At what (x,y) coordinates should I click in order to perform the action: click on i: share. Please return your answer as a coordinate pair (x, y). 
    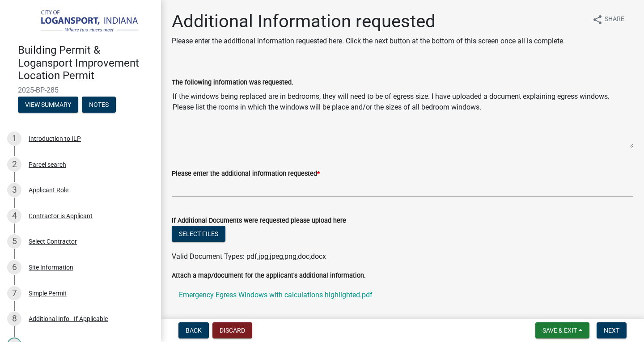
    Looking at the image, I should click on (597, 20).